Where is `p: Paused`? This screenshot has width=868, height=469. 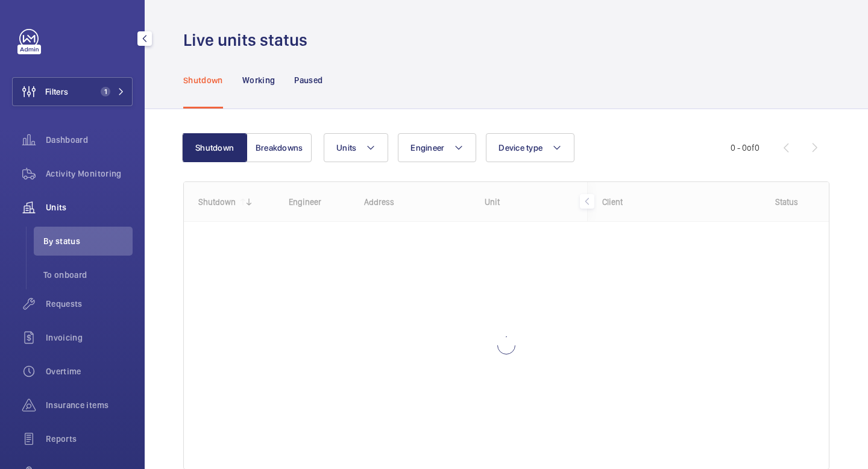
p: Paused is located at coordinates (308, 80).